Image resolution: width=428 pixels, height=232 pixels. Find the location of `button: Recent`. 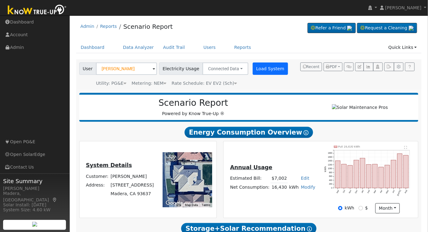

button: Recent is located at coordinates (311, 67).